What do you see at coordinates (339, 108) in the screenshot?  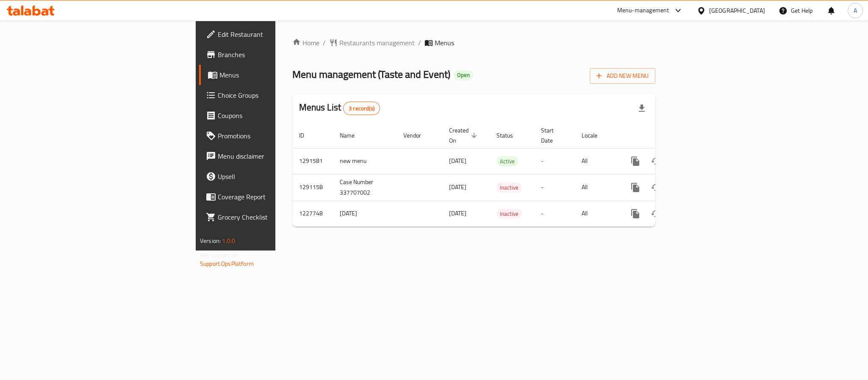 I see `h2: Menus List` at bounding box center [339, 108].